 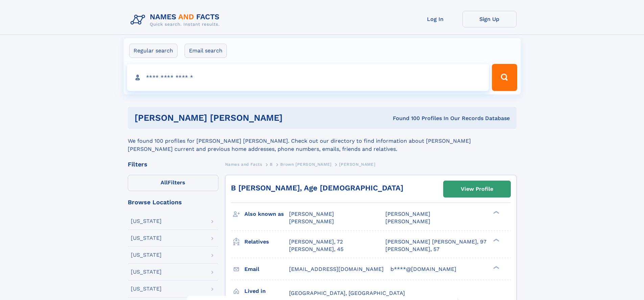 I want to click on label: Regular search, so click(x=153, y=51).